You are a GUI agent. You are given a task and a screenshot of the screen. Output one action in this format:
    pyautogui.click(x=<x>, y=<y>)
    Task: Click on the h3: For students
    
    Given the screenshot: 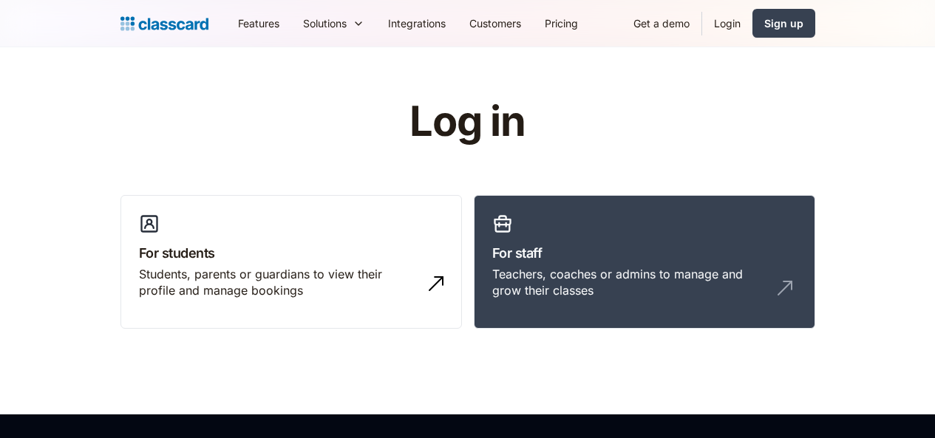 What is the action you would take?
    pyautogui.click(x=291, y=253)
    